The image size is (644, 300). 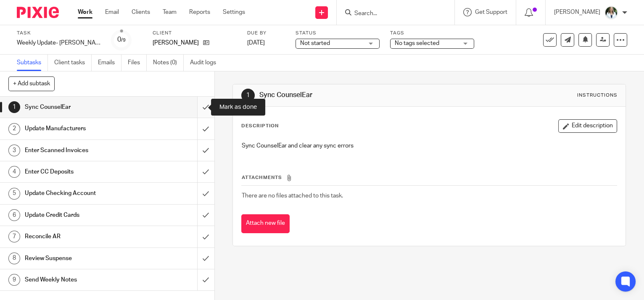 I want to click on a: Team, so click(x=169, y=12).